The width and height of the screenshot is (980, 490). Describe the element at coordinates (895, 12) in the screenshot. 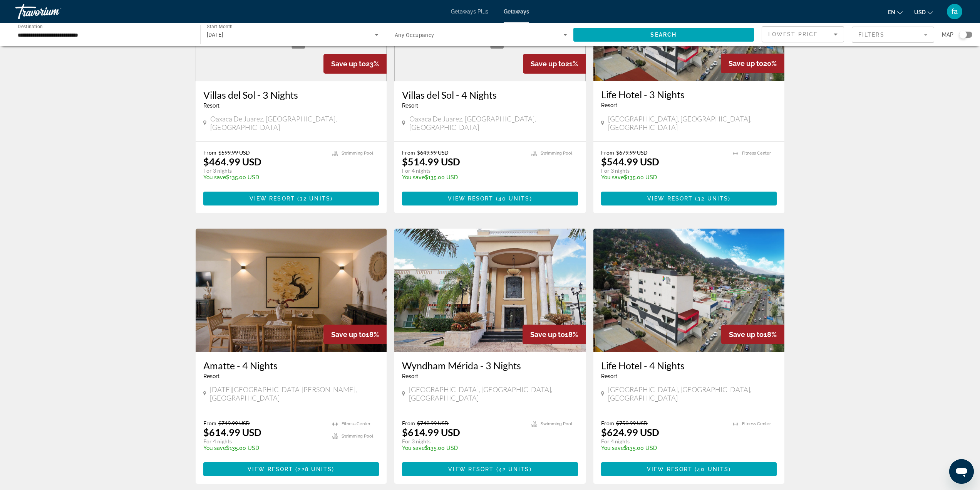

I see `button: Change language` at that location.